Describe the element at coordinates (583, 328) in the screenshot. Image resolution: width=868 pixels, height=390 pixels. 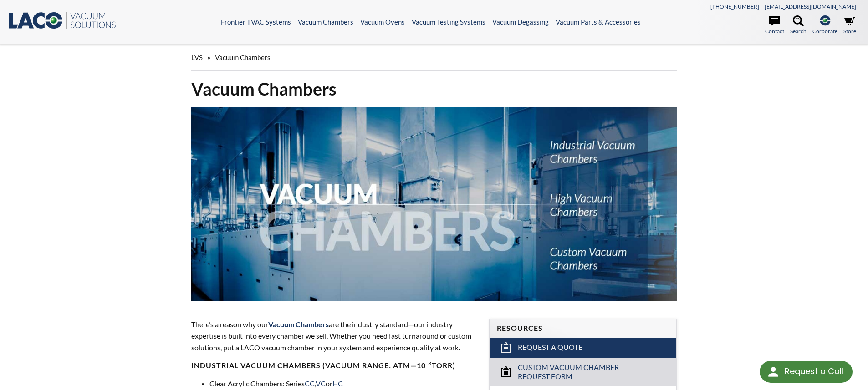
I see `h4: Resources` at that location.